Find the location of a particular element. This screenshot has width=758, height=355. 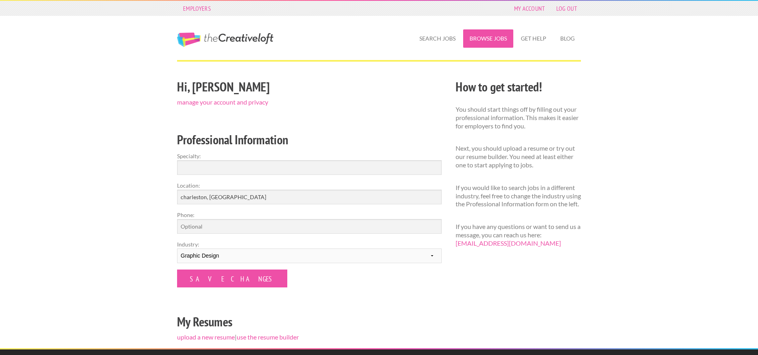

a: Browse Jobs is located at coordinates (488, 39).